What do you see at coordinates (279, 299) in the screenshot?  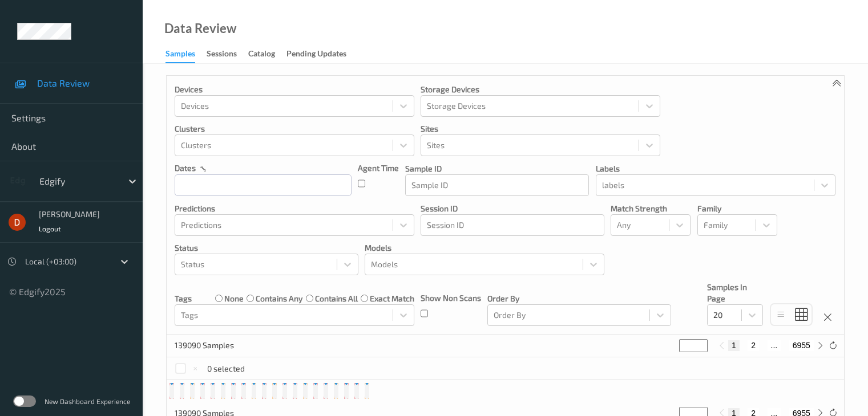 I see `label: contains any` at bounding box center [279, 299].